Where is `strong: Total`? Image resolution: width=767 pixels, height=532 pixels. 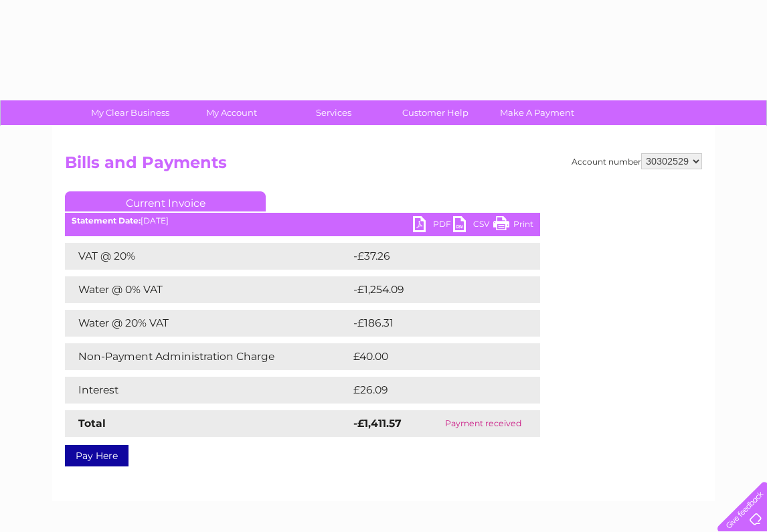 strong: Total is located at coordinates (92, 423).